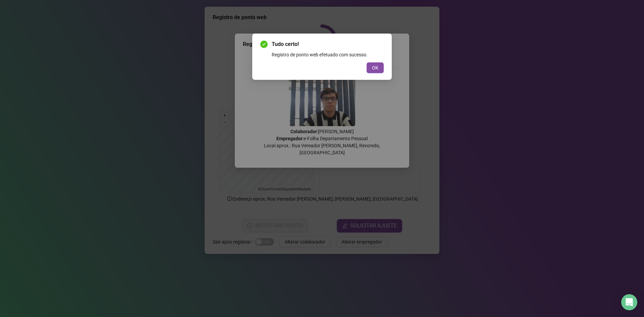  What do you see at coordinates (629, 302) in the screenshot?
I see `div: Open Intercom Messenger` at bounding box center [629, 302].